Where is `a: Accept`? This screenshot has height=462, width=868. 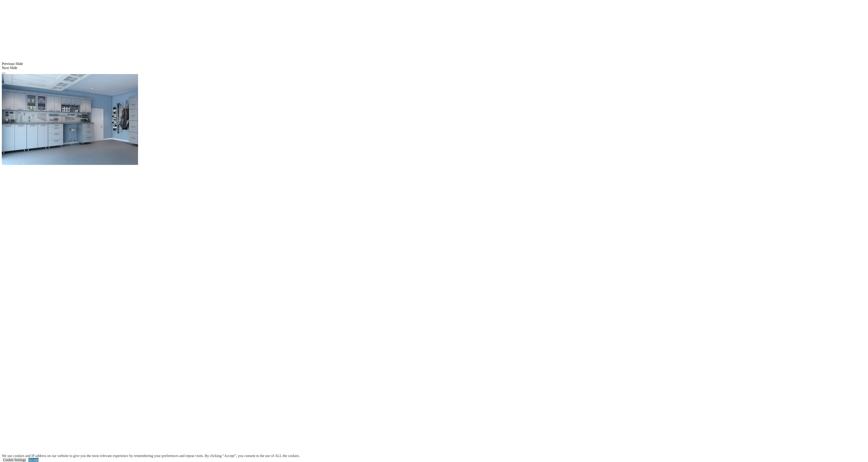 a: Accept is located at coordinates (34, 460).